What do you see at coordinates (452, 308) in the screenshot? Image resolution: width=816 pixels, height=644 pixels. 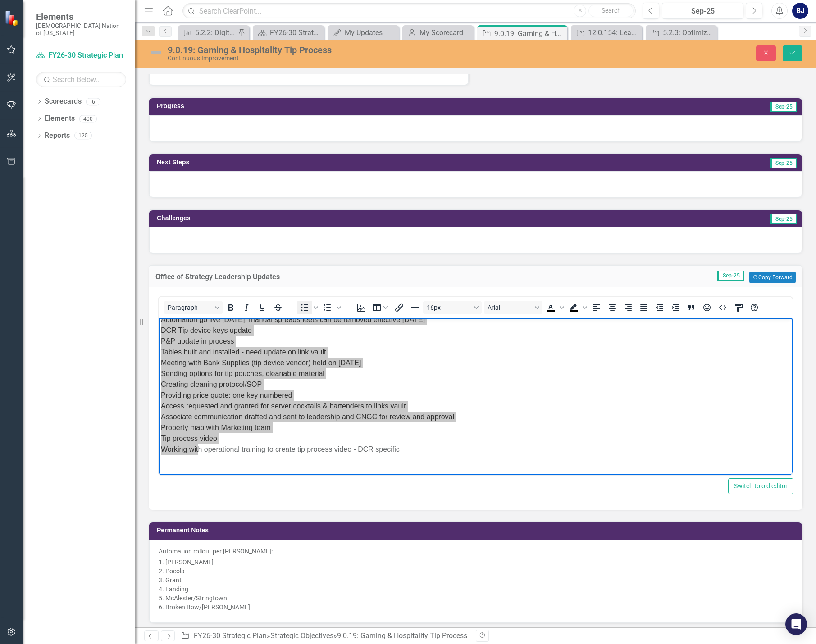 I see `button: Font size 16px` at bounding box center [452, 308].